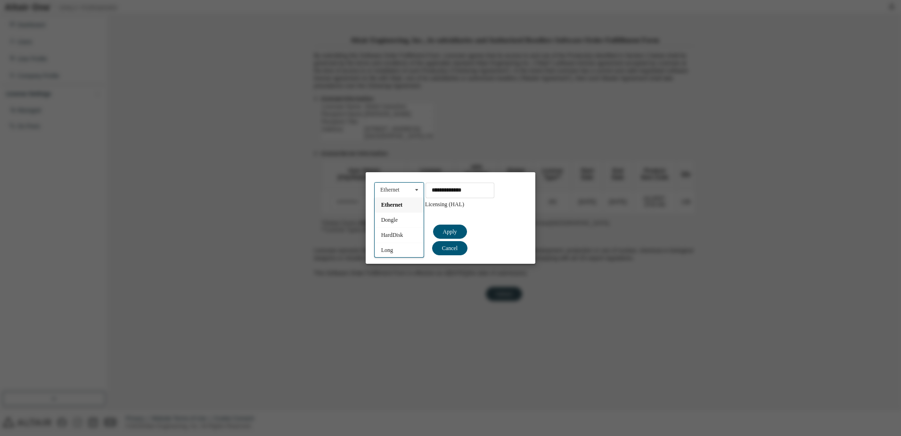 The image size is (901, 436). I want to click on button: Apply, so click(450, 231).